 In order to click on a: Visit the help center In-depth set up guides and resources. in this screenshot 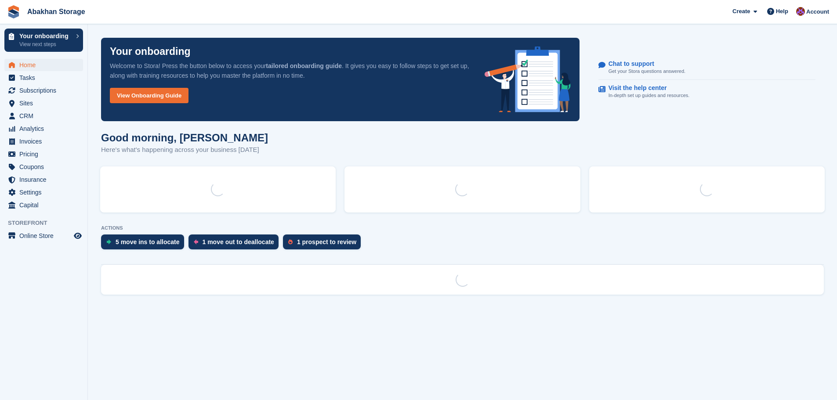, I will do `click(707, 92)`.